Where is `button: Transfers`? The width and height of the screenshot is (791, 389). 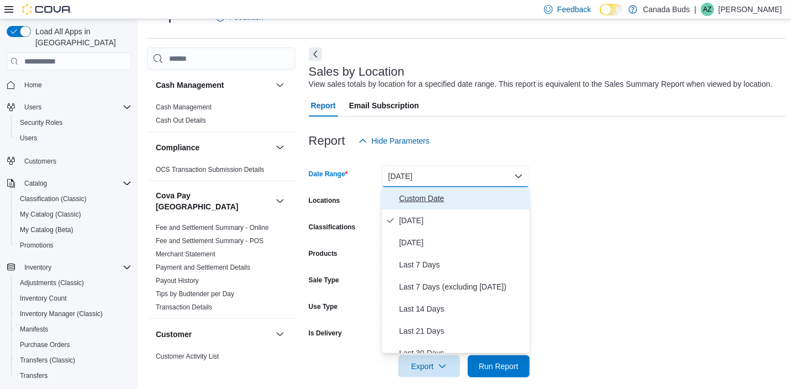
button: Transfers is located at coordinates (73, 375).